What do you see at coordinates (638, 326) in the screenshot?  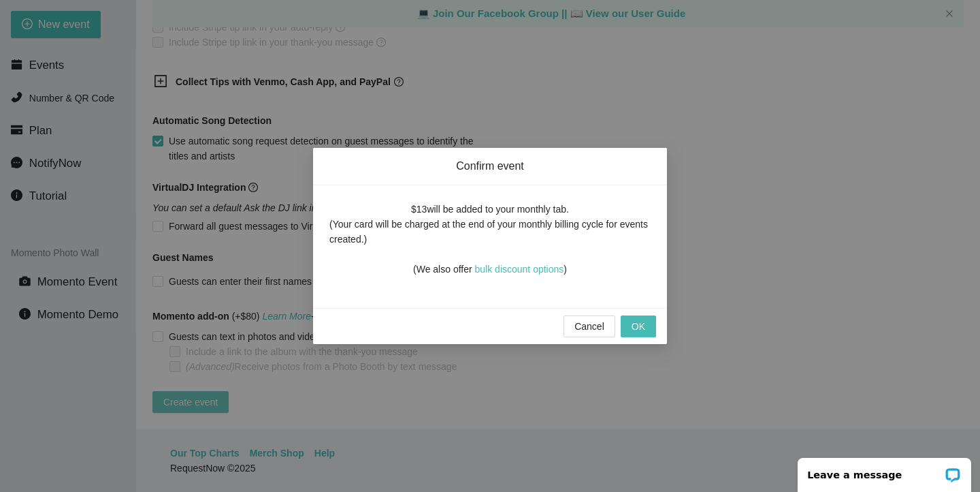 I see `button: OK` at bounding box center [638, 326].